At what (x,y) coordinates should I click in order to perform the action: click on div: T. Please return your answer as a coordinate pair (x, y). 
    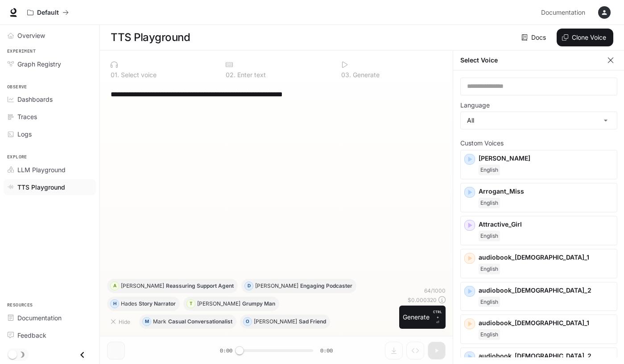
    Looking at the image, I should click on (191, 304).